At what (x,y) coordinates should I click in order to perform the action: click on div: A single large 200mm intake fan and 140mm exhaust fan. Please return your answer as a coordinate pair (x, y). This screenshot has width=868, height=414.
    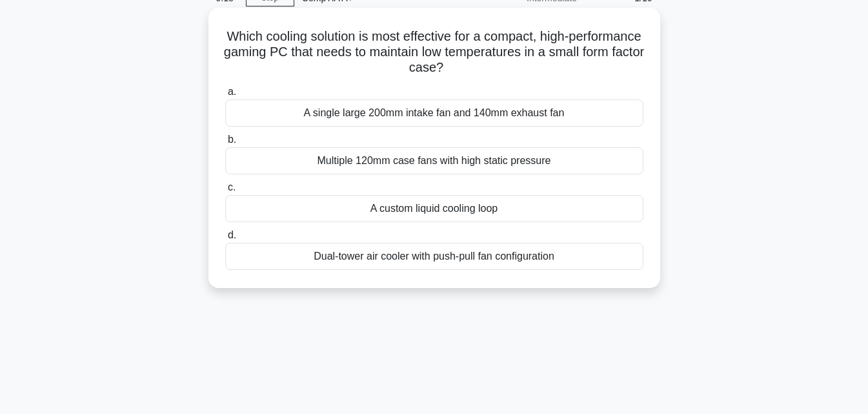
    Looking at the image, I should click on (434, 113).